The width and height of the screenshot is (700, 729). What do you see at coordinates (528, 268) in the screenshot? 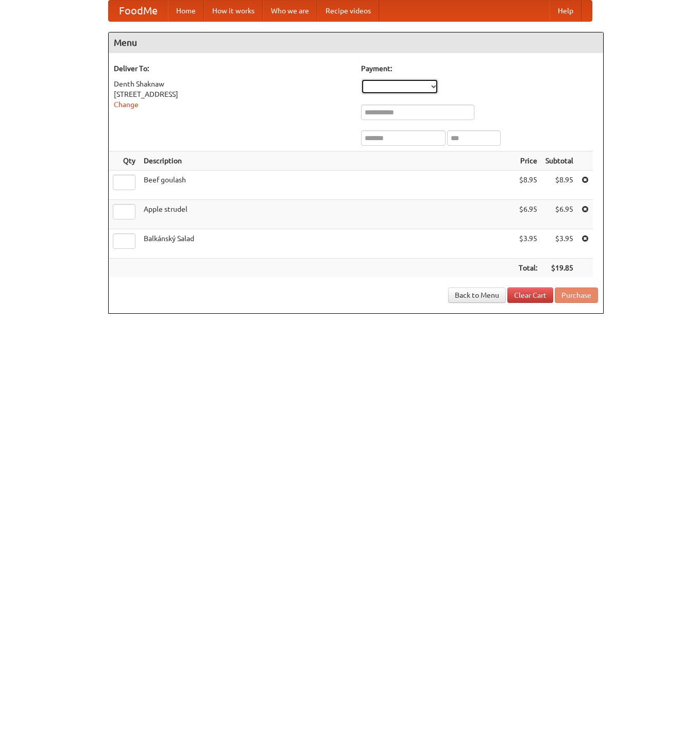
I see `th: Total:` at bounding box center [528, 268].